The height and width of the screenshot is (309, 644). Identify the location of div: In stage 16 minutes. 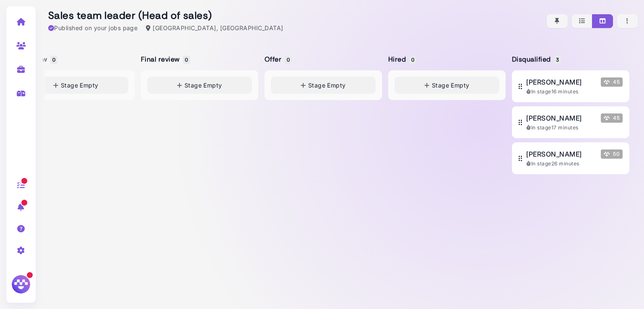
(574, 91).